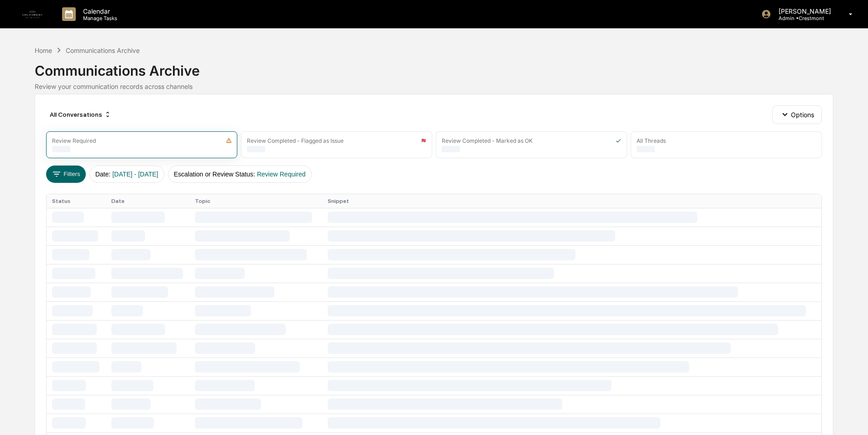  I want to click on button: Escalation or Review Status:Review Required, so click(239, 174).